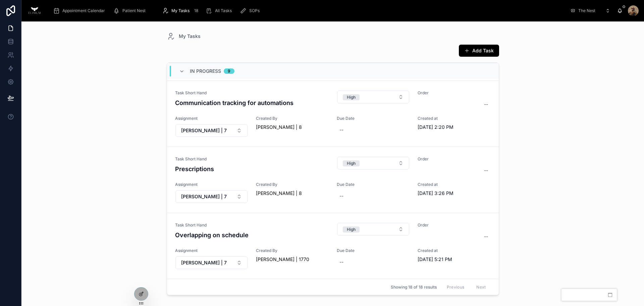 The width and height of the screenshot is (644, 306). I want to click on button: Add Task, so click(479, 50).